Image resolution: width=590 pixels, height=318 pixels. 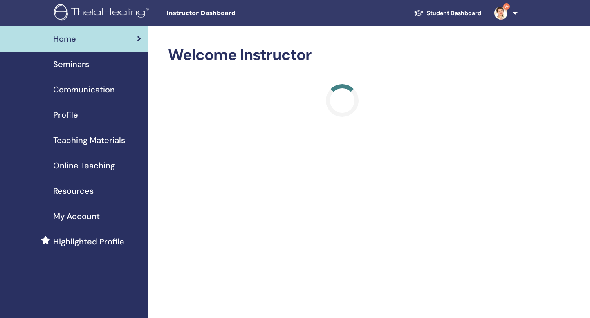 What do you see at coordinates (65, 39) in the screenshot?
I see `span: Home` at bounding box center [65, 39].